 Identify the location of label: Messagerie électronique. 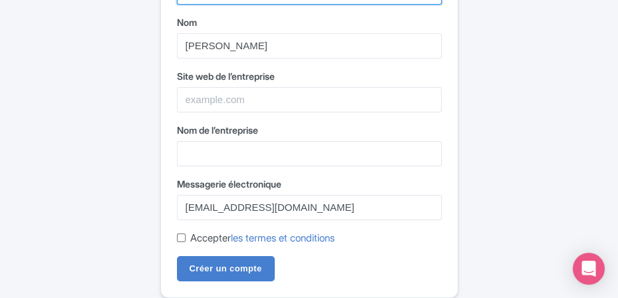
(309, 184).